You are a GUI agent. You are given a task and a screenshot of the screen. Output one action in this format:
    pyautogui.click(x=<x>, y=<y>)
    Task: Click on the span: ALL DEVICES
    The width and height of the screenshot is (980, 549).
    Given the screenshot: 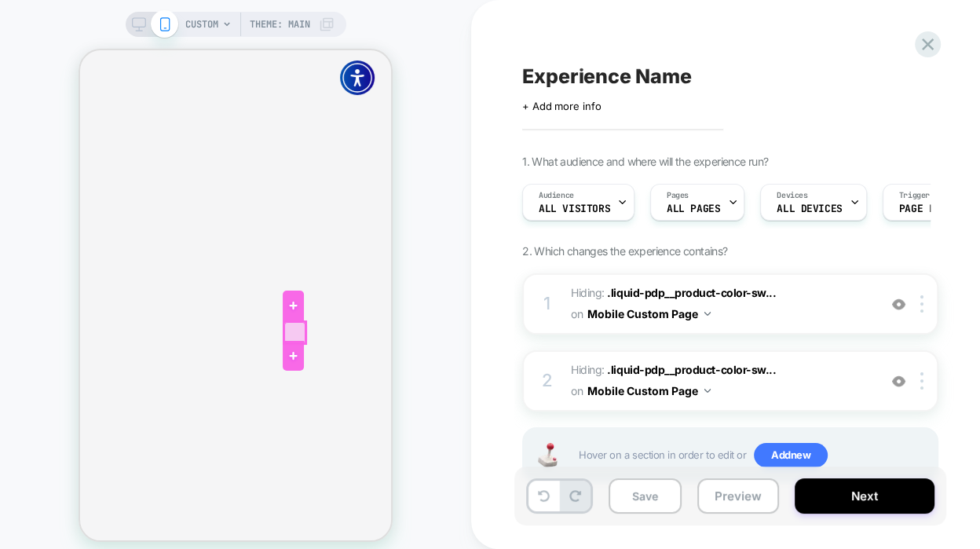 What is the action you would take?
    pyautogui.click(x=809, y=209)
    